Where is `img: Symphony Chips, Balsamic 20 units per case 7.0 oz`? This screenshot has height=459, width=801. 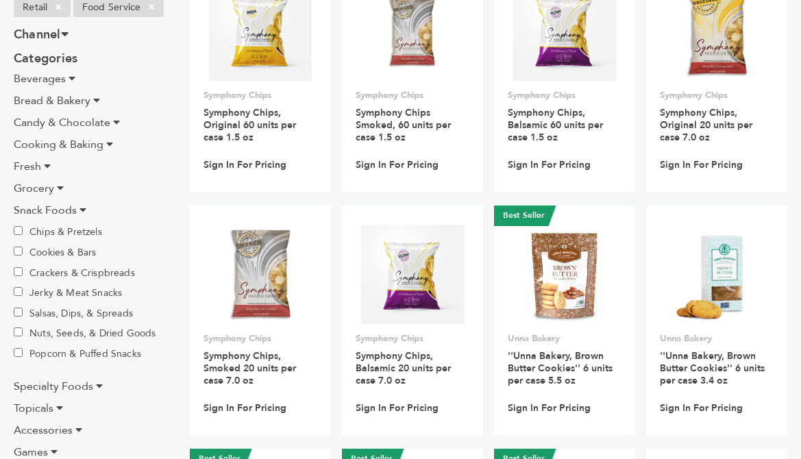 img: Symphony Chips, Balsamic 20 units per case 7.0 oz is located at coordinates (413, 274).